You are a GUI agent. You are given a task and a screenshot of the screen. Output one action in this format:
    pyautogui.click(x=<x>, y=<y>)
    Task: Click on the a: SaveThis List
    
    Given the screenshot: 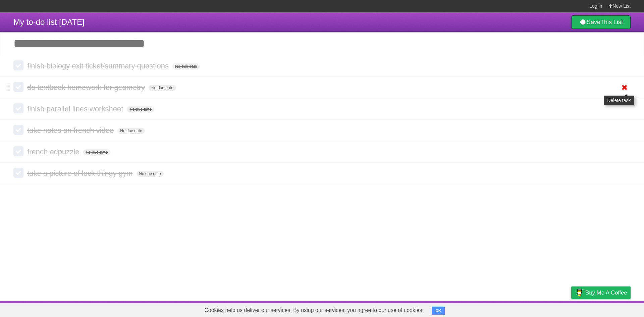 What is the action you would take?
    pyautogui.click(x=601, y=23)
    